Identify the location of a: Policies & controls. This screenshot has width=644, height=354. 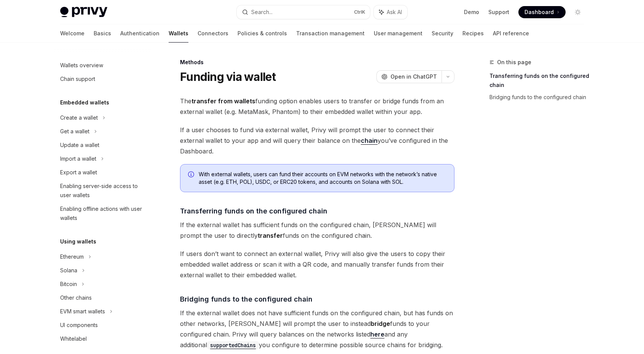
(262, 34).